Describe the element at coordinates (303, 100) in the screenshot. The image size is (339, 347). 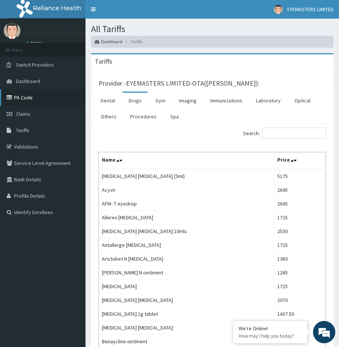
I see `a: Optical` at that location.